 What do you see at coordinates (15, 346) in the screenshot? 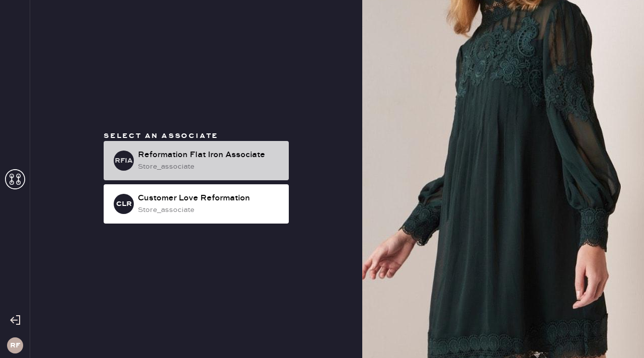
I see `h3: RF` at bounding box center [15, 346].